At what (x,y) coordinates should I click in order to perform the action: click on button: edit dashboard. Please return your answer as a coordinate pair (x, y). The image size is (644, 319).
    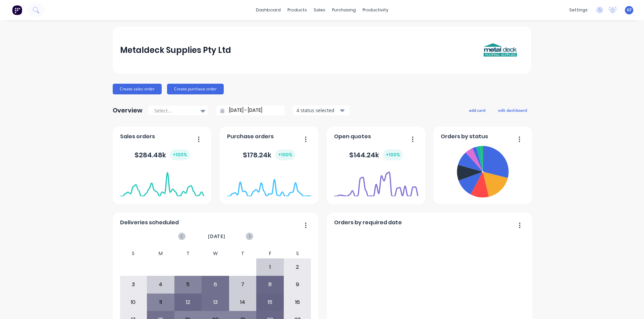
    Looking at the image, I should click on (513, 110).